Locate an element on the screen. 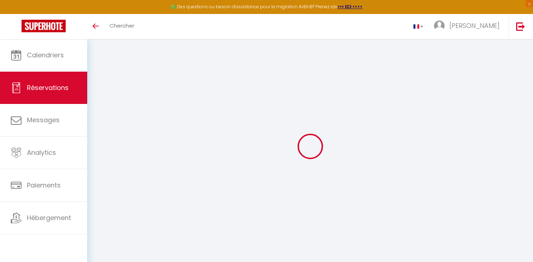 The image size is (533, 262). img: Super Booking is located at coordinates (43, 26).